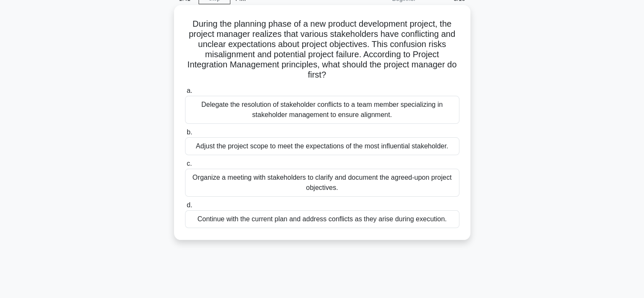  What do you see at coordinates (322, 146) in the screenshot?
I see `div: Adjust the project scope to meet the expectations of the most influential stakeholder.` at bounding box center [322, 146].